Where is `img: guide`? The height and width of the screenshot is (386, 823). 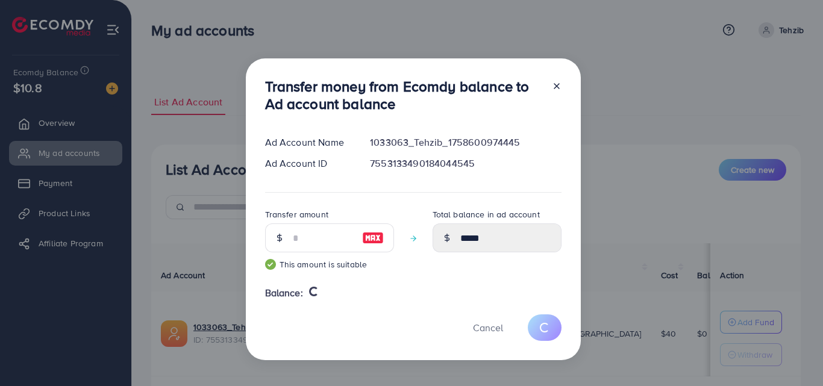
img: guide is located at coordinates (271, 265).